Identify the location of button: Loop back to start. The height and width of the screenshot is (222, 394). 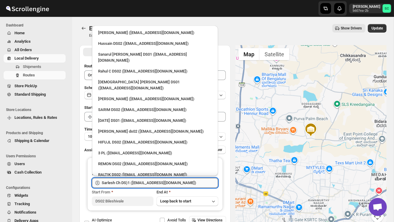
(187, 202).